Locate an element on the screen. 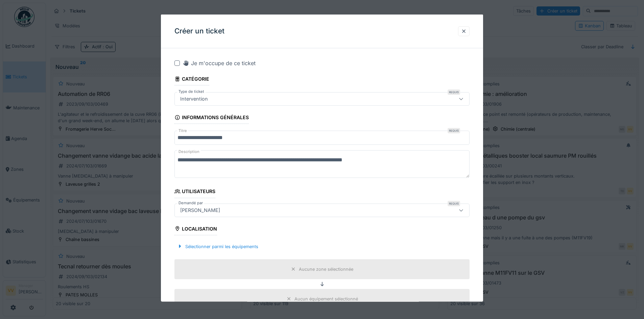 This screenshot has height=319, width=644. div: Informations générales is located at coordinates (212, 118).